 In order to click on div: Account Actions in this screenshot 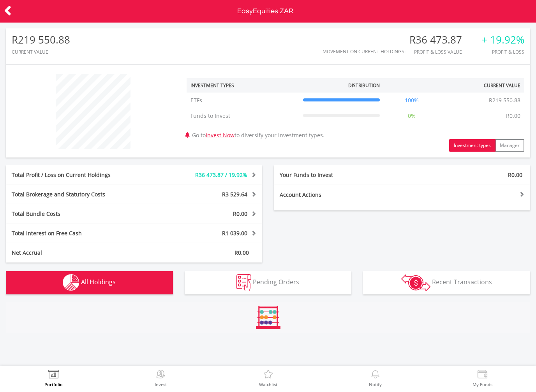, I will do `click(338, 195)`.